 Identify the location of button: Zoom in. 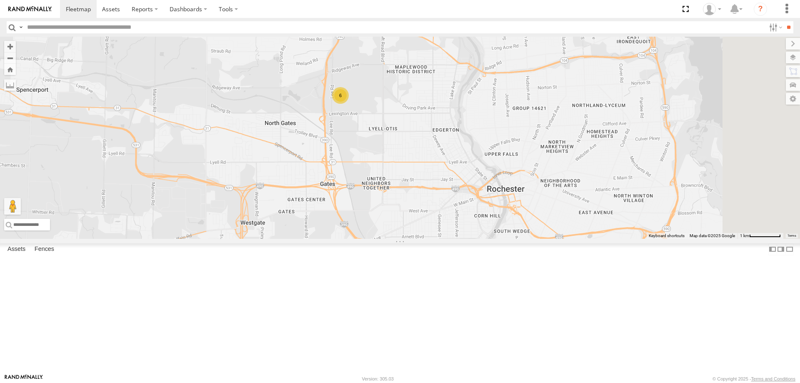
(10, 46).